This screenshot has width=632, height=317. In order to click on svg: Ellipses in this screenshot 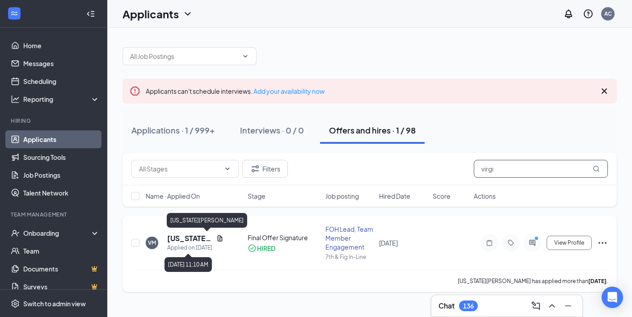, I will do `click(602, 243)`.